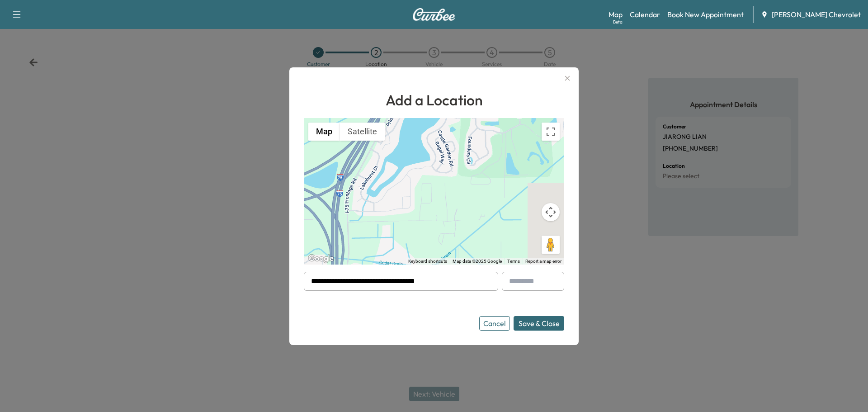 The image size is (868, 412). What do you see at coordinates (477, 261) in the screenshot?
I see `span: Map data ©2025 Google` at bounding box center [477, 261].